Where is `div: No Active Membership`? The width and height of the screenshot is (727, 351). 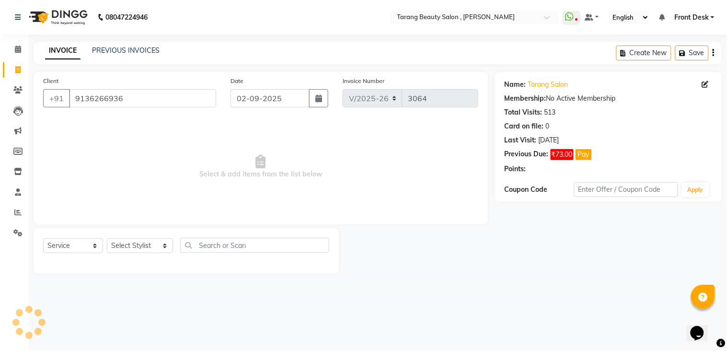 div: No Active Membership is located at coordinates (608, 98).